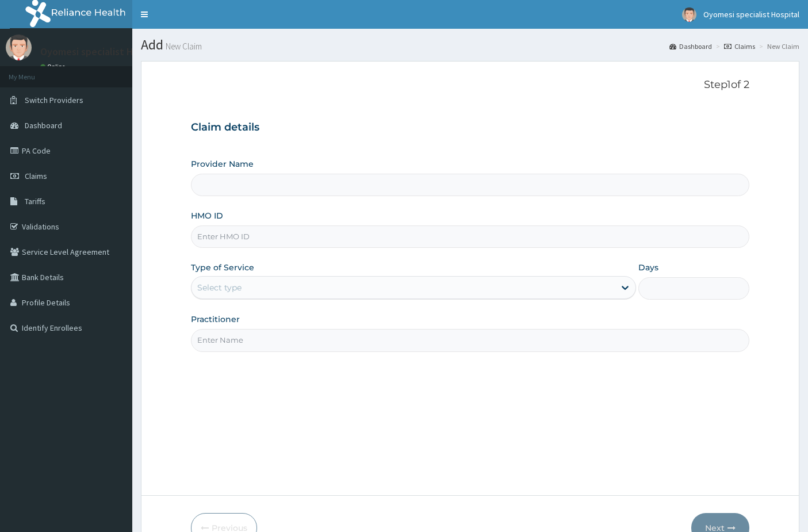  I want to click on label: Provider Name, so click(222, 164).